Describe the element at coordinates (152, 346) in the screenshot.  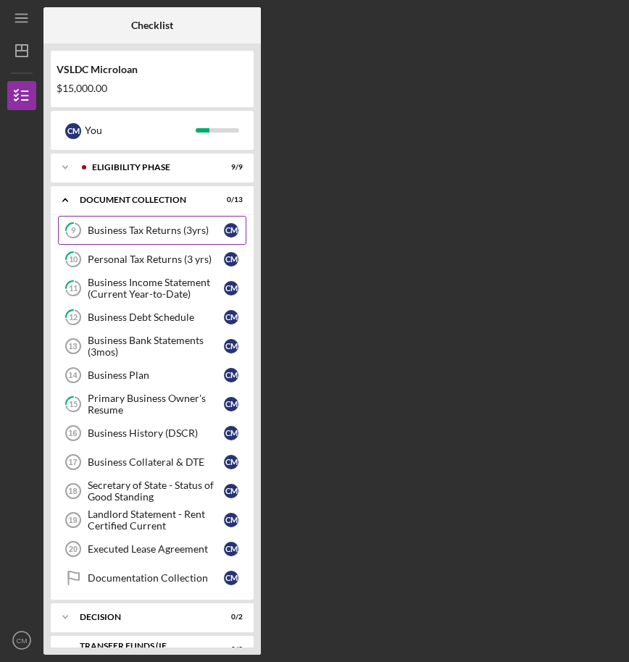
I see `a: 13Business Bank Statements (3mos)CM` at that location.